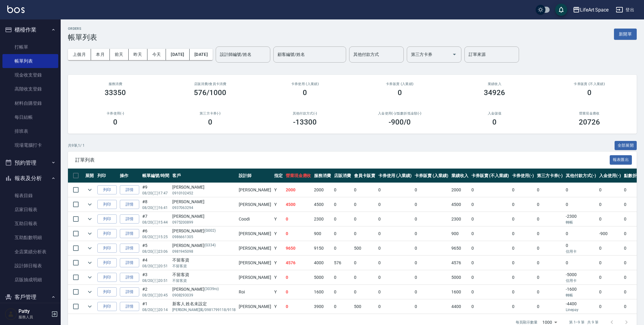 This screenshot has width=644, height=325. Describe the element at coordinates (31, 237) in the screenshot. I see `a: 互助點數明細` at that location.